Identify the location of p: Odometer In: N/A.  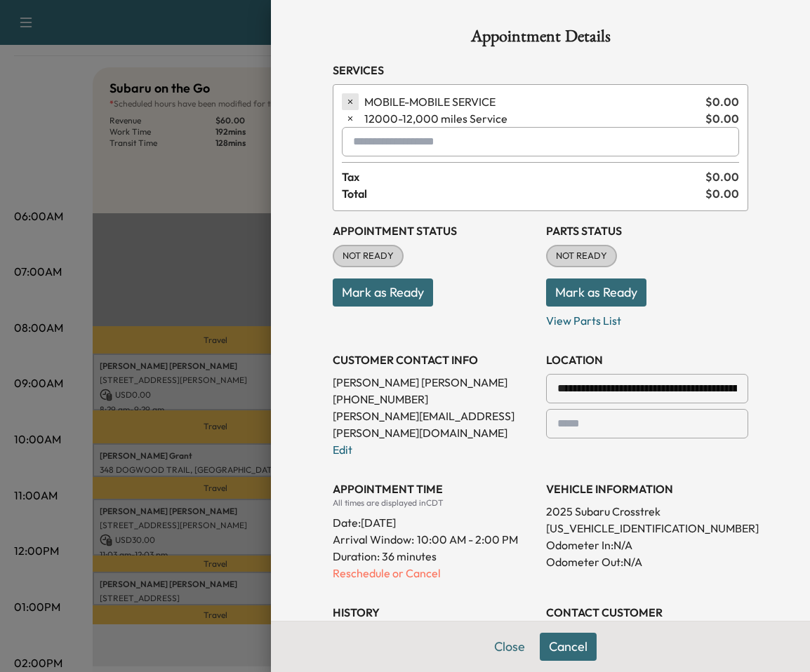
(647, 545).